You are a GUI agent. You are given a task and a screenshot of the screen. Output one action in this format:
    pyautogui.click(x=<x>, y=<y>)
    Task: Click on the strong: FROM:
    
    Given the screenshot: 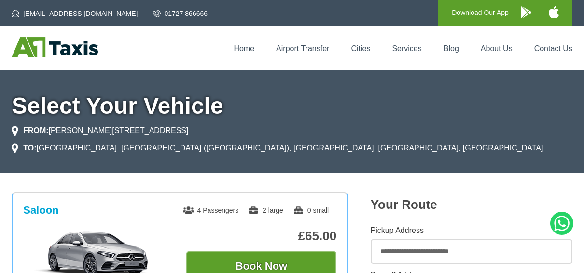 What is the action you would take?
    pyautogui.click(x=36, y=130)
    